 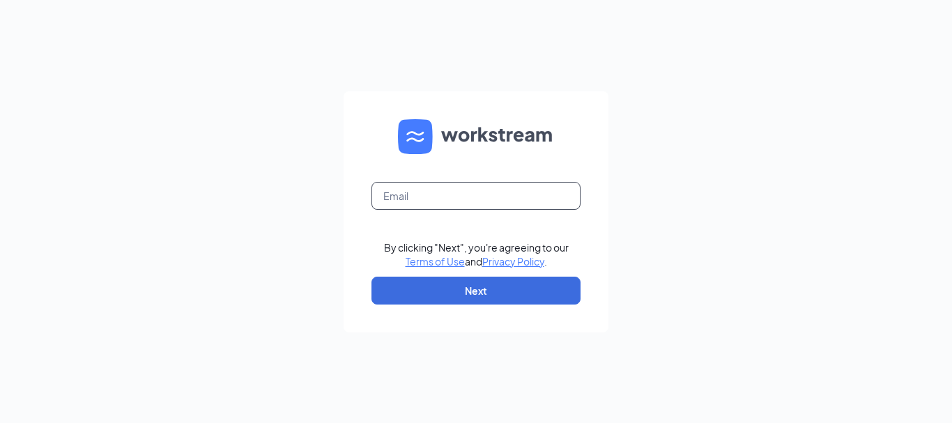 I want to click on button: Next, so click(x=476, y=291).